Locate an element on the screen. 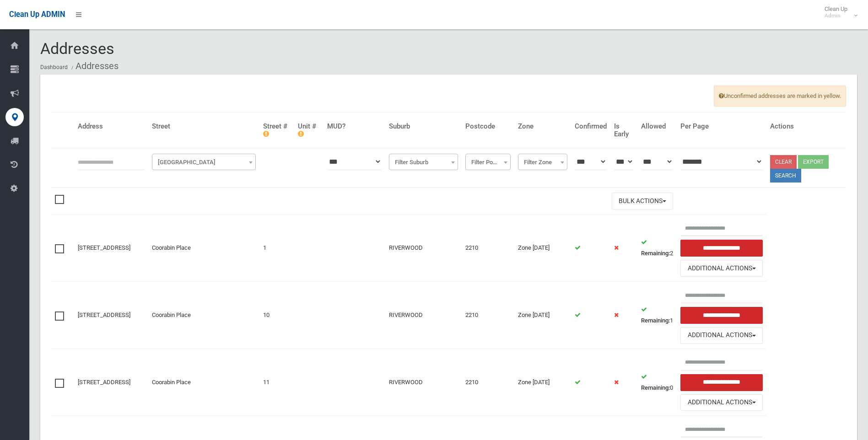 This screenshot has width=868, height=440. h4: Unit # is located at coordinates (309, 130).